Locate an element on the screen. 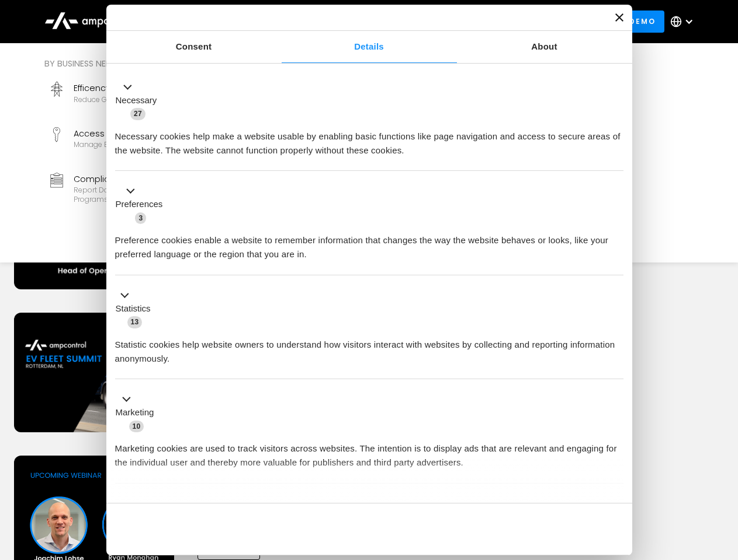 This screenshot has width=738, height=560. div: Statistic cookies help website owners to understand how visitors interact with websites by collec... is located at coordinates (369, 347).